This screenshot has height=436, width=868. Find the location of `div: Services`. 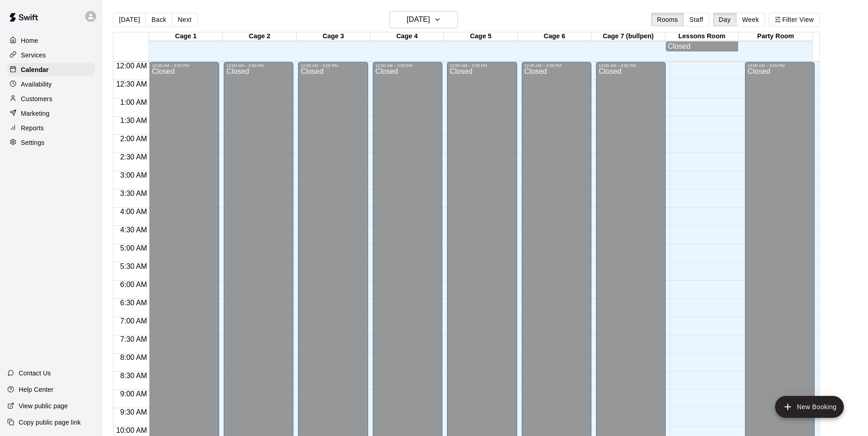

div: Services is located at coordinates (51, 55).